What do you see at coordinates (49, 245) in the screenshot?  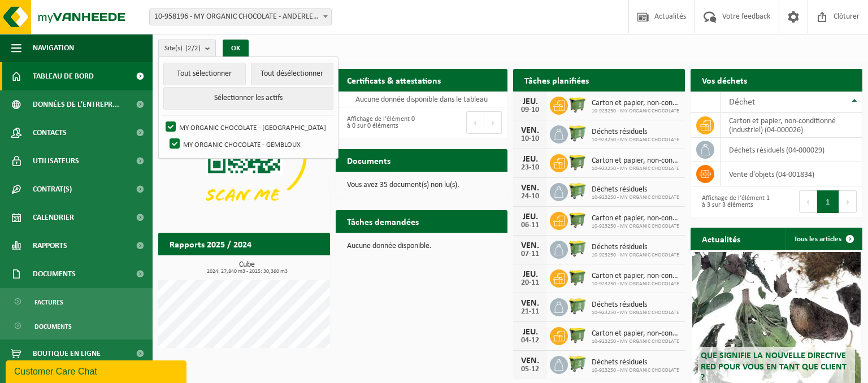 I see `span: Rapports` at bounding box center [49, 245].